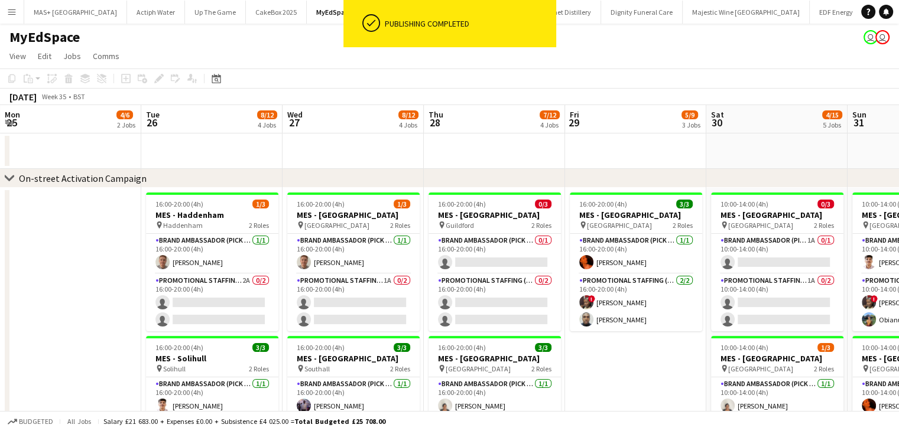 The height and width of the screenshot is (431, 899). I want to click on button: Budgeted, so click(30, 422).